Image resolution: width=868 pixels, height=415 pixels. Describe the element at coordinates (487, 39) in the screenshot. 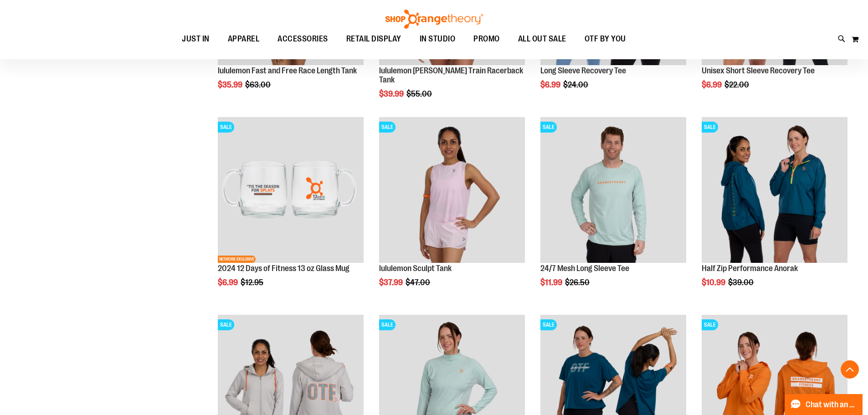

I see `span: PROMO` at that location.